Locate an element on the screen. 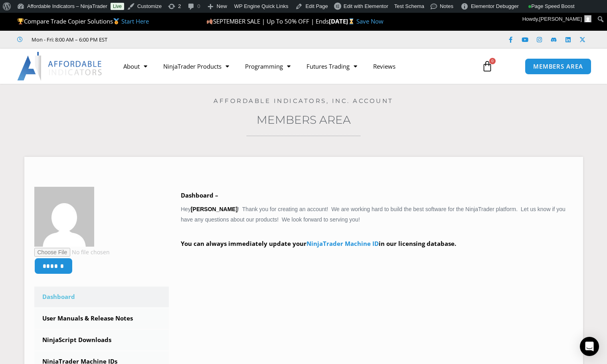 The height and width of the screenshot is (364, 607). a: NinjaScript Downloads is located at coordinates (102, 340).